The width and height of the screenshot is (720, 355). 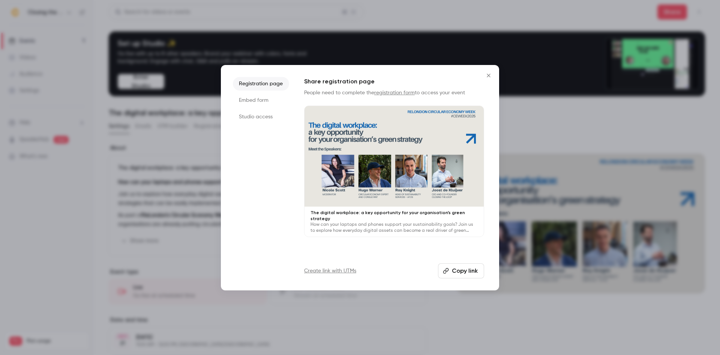 What do you see at coordinates (394, 171) in the screenshot?
I see `a: The digital workplace: a key opportunity for your organisation’s green strategyHow can your lapto...` at bounding box center [394, 171].